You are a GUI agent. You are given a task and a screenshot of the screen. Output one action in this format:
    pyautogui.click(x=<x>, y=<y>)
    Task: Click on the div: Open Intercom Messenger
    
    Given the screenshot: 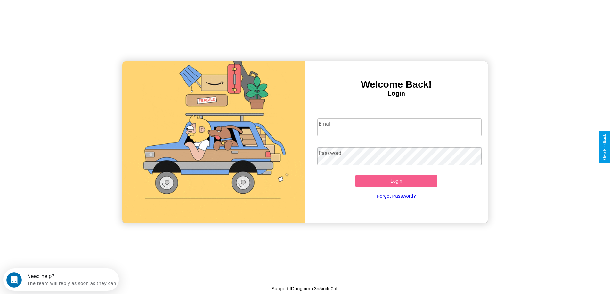 What is the action you would take?
    pyautogui.click(x=61, y=11)
    